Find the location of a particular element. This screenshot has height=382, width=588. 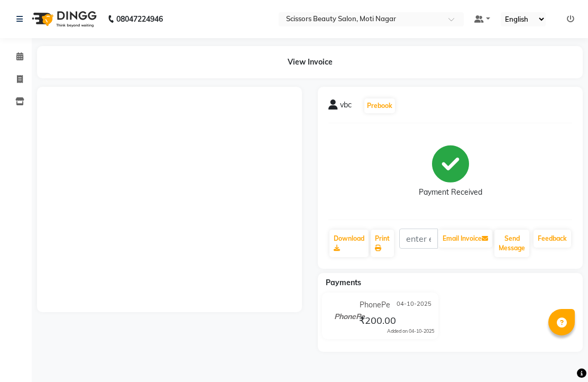

button: Send Message is located at coordinates (512, 243).